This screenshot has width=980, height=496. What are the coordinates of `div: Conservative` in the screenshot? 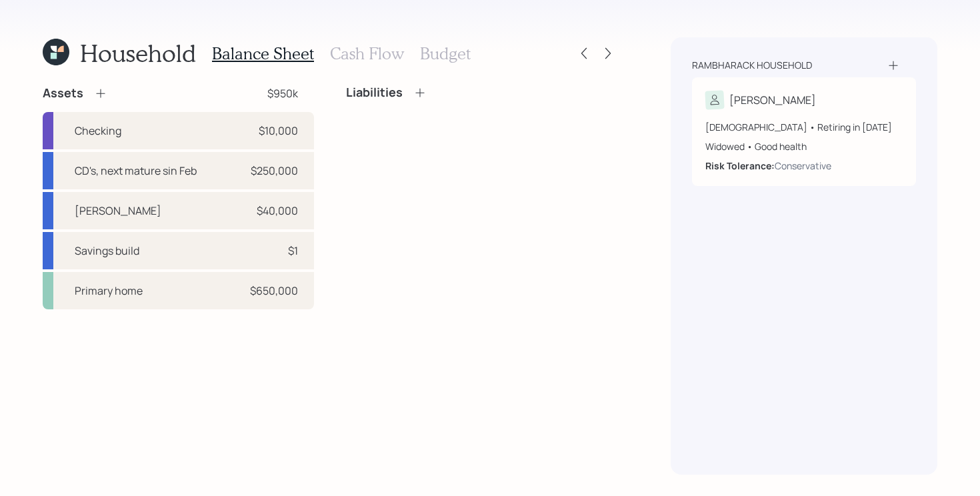 It's located at (803, 165).